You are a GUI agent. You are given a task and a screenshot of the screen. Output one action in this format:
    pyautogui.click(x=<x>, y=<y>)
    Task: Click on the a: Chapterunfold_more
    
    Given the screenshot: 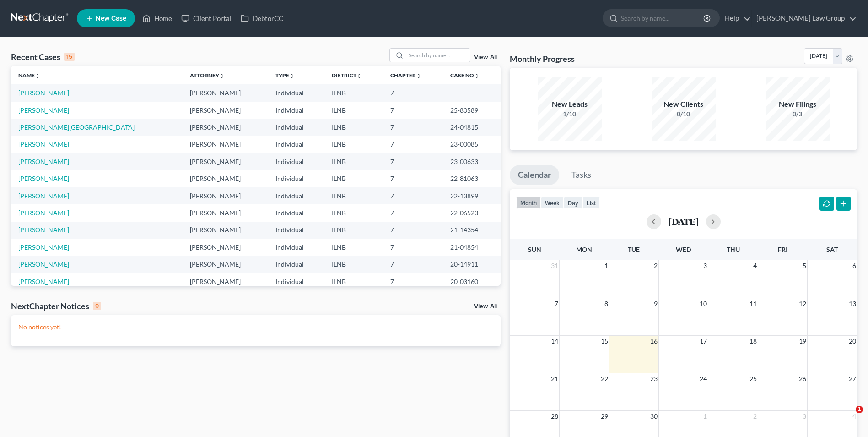 What is the action you would take?
    pyautogui.click(x=406, y=75)
    